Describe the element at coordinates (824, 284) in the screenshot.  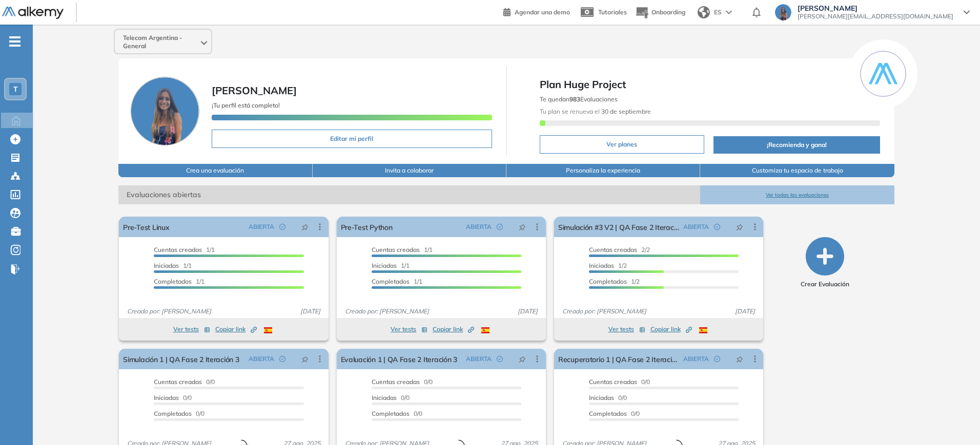
I see `span: Crear Evaluación` at that location.